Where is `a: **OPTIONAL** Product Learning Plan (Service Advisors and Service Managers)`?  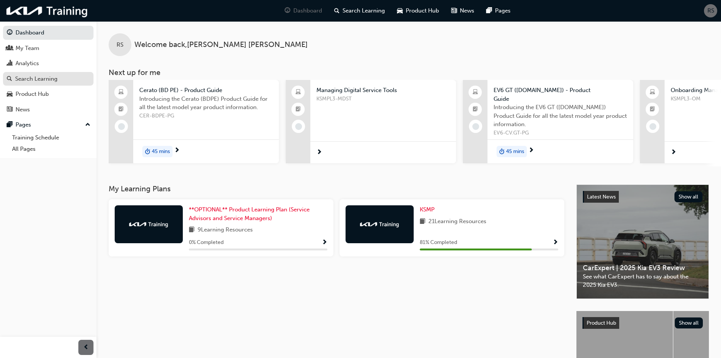 a: **OPTIONAL** Product Learning Plan (Service Advisors and Service Managers) is located at coordinates (258, 213).